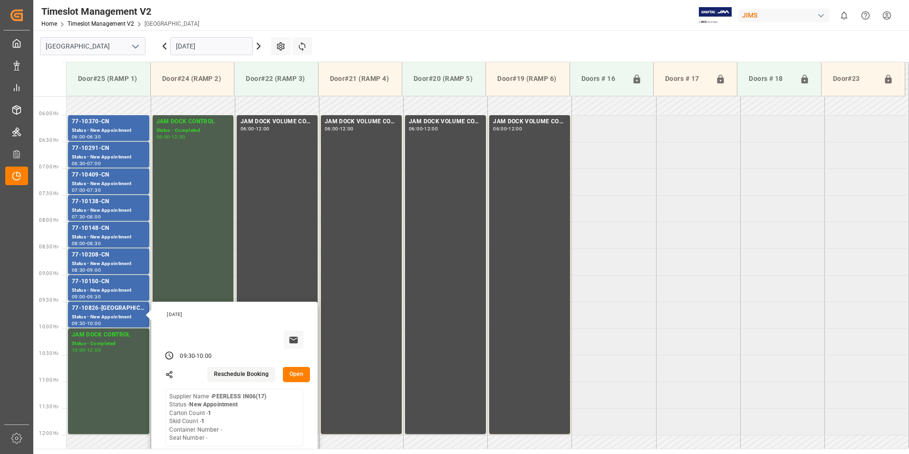 The width and height of the screenshot is (909, 454). What do you see at coordinates (108, 202) in the screenshot?
I see `div: 77-10138-CN` at bounding box center [108, 202].